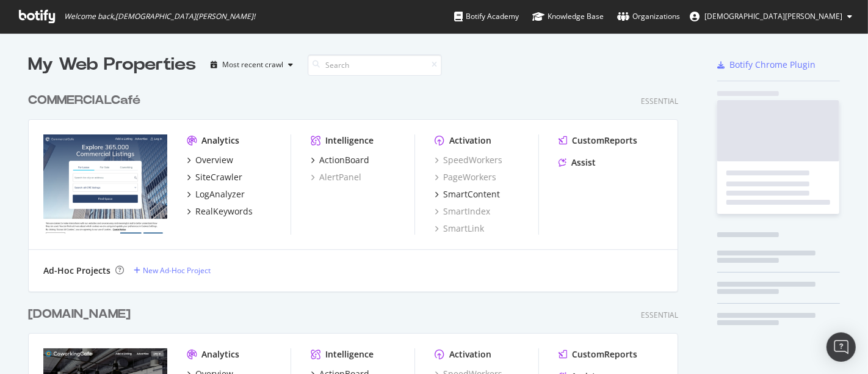 The height and width of the screenshot is (374, 868). I want to click on div: My Web Properties, so click(112, 65).